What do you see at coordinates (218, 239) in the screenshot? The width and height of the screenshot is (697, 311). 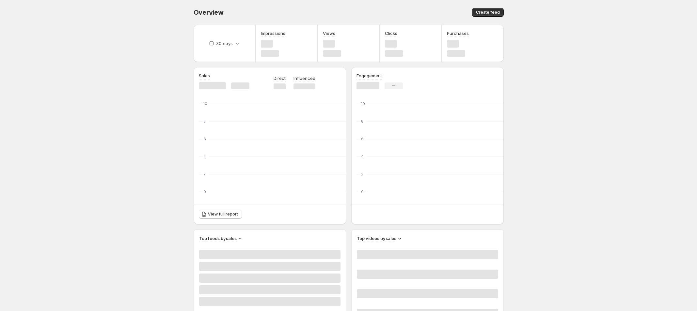 I see `h3: Top feeds by sales` at bounding box center [218, 239].